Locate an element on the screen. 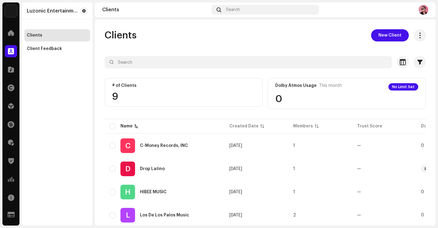 The width and height of the screenshot is (438, 228). re-m-nav-item: Client Feedback is located at coordinates (57, 49).